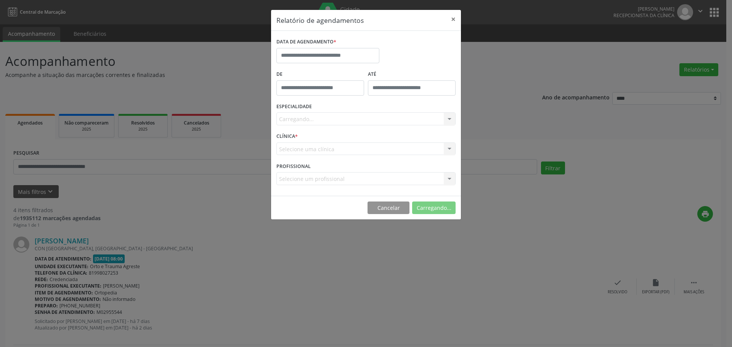  I want to click on button: Cancelar, so click(388, 208).